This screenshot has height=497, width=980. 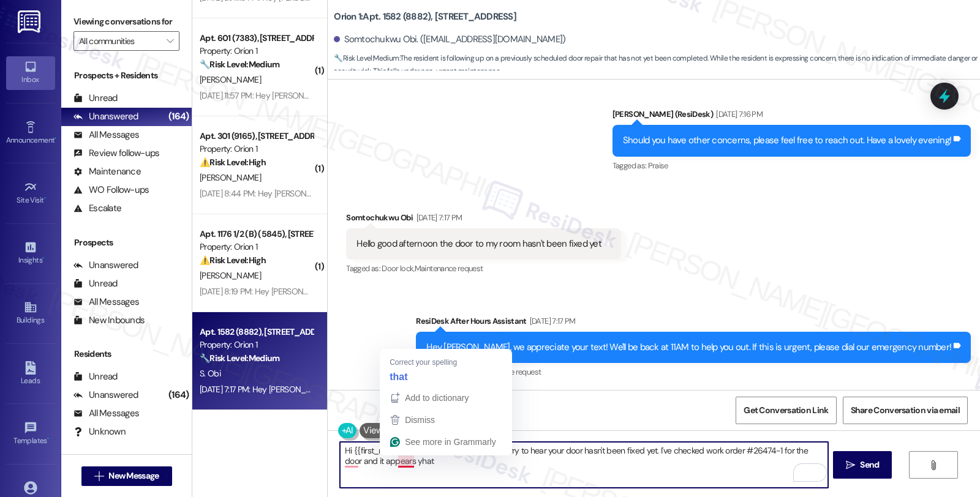 I want to click on div: Unknown, so click(x=100, y=432).